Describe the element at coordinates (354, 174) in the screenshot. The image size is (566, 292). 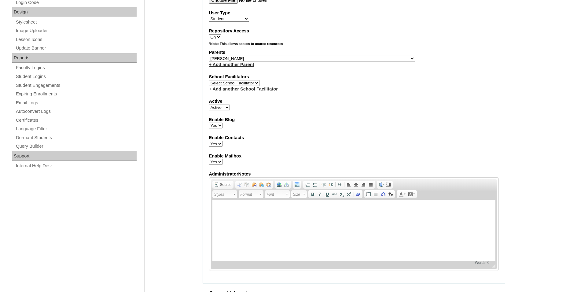
I see `label: AdministratorNotes` at that location.